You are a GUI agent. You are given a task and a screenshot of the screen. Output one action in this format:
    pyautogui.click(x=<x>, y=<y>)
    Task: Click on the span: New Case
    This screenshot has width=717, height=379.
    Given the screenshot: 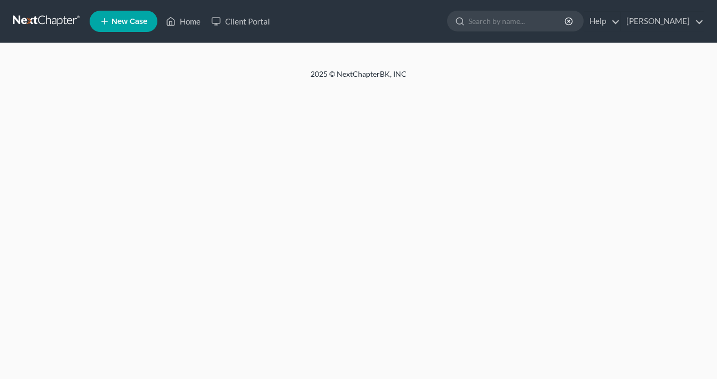 What is the action you would take?
    pyautogui.click(x=129, y=21)
    